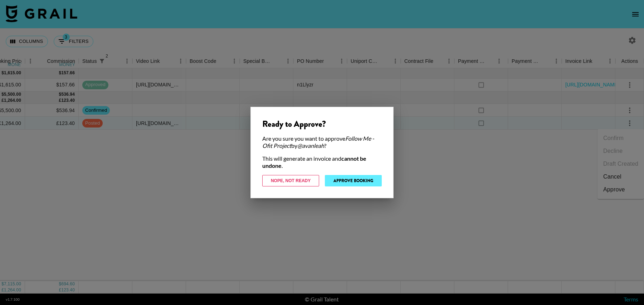  I want to click on div: Ready to Approve?, so click(322, 124).